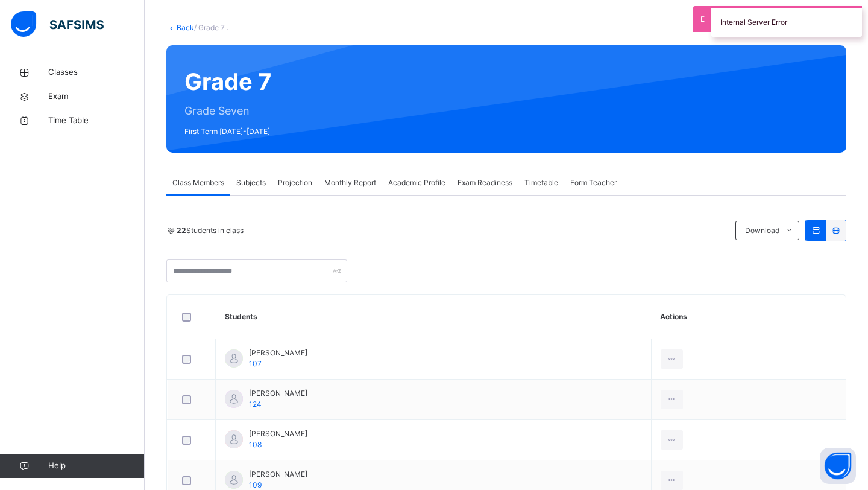  I want to click on span: Exam, so click(97, 97).